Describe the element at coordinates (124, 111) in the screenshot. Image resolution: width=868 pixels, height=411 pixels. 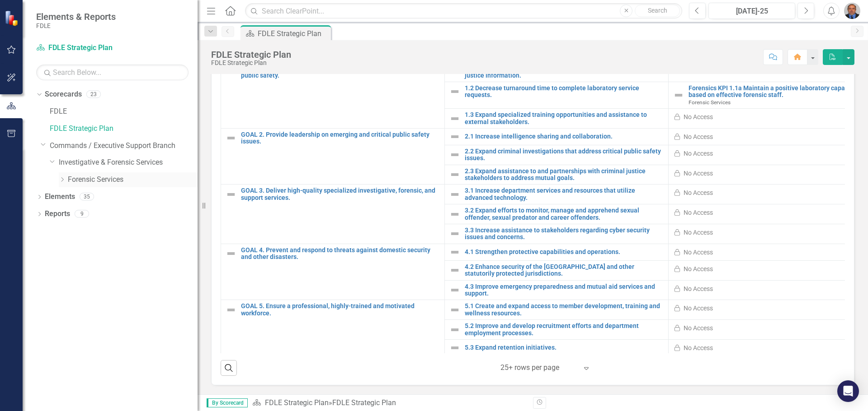
I see `a: FDLE` at that location.